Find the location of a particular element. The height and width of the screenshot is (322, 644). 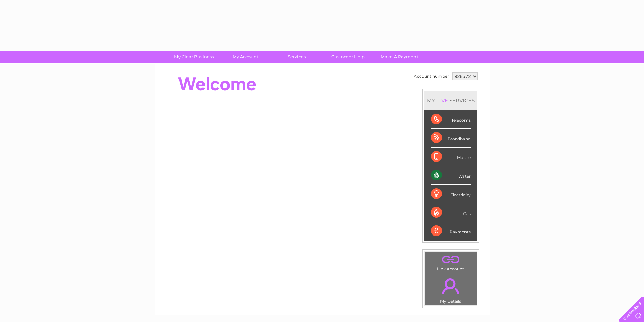

a: Customer Help is located at coordinates (348, 57).